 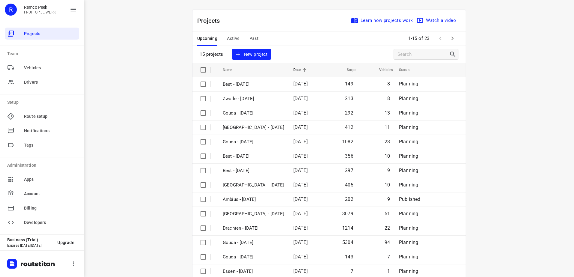 What do you see at coordinates (253, 142) in the screenshot?
I see `p: Gouda - Thursday` at bounding box center [253, 142].